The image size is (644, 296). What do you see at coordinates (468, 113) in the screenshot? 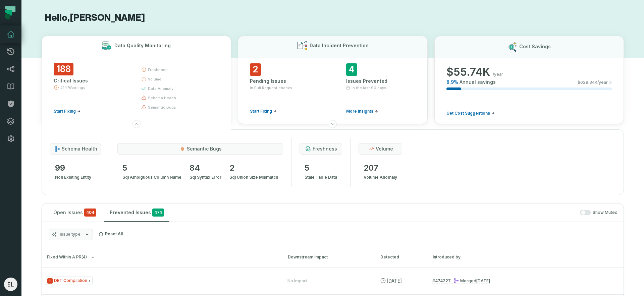
I see `span: Get Cost Suggestions` at bounding box center [468, 113].